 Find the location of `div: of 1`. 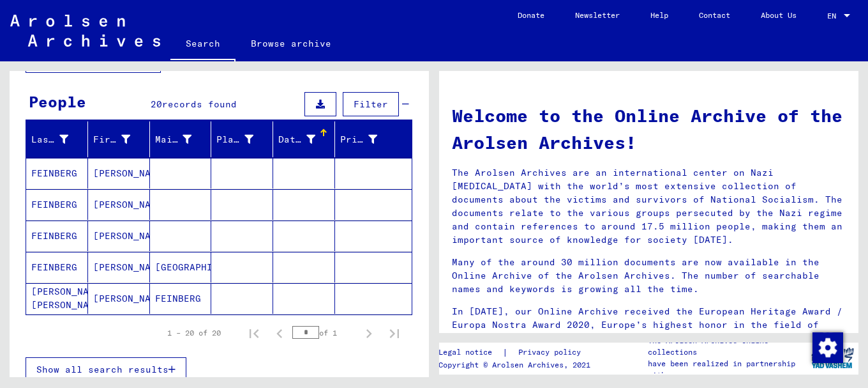

div: of 1 is located at coordinates (324, 332).